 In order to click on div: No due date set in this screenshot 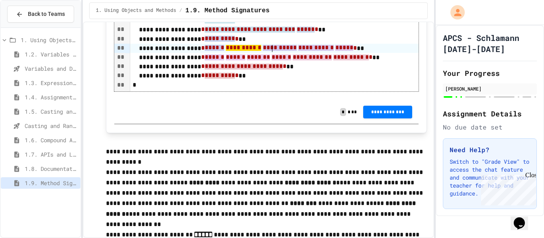, I will do `click(490, 127)`.